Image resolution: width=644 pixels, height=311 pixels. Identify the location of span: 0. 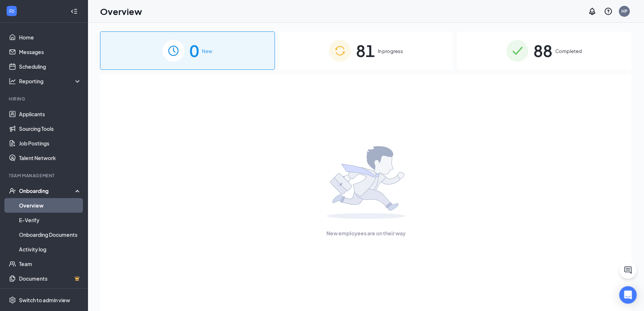
(194, 50).